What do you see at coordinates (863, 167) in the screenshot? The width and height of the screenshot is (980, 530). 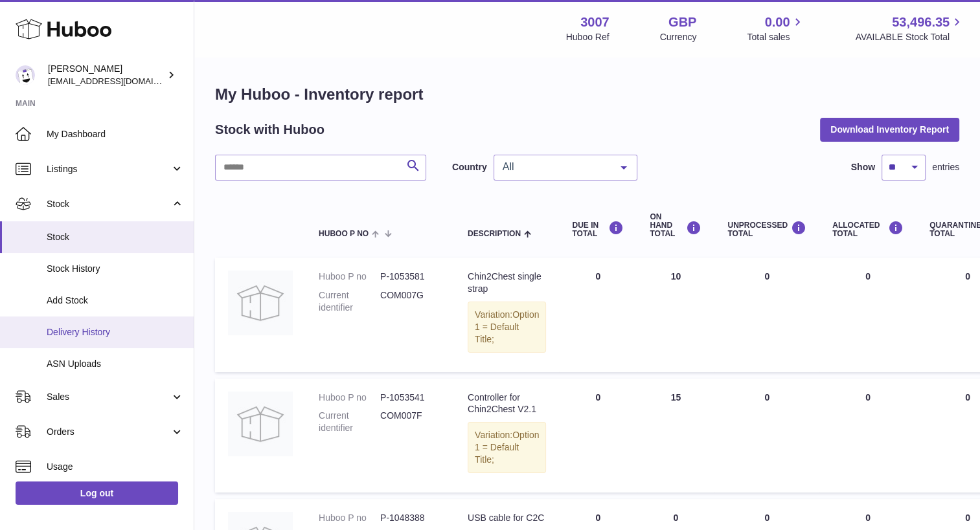 I see `label: Show` at bounding box center [863, 167].